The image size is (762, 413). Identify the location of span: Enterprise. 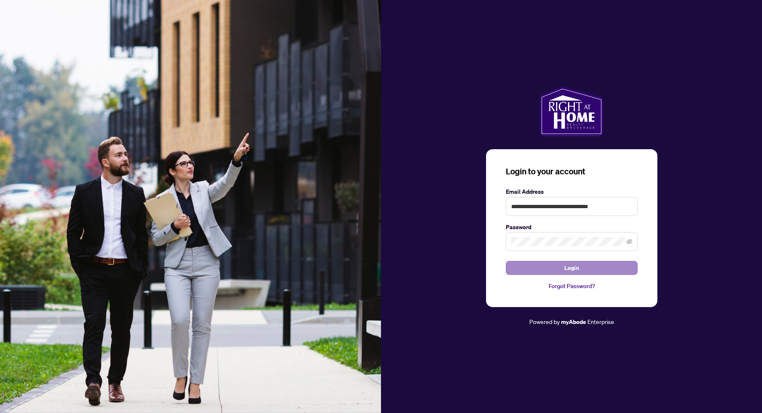
(601, 321).